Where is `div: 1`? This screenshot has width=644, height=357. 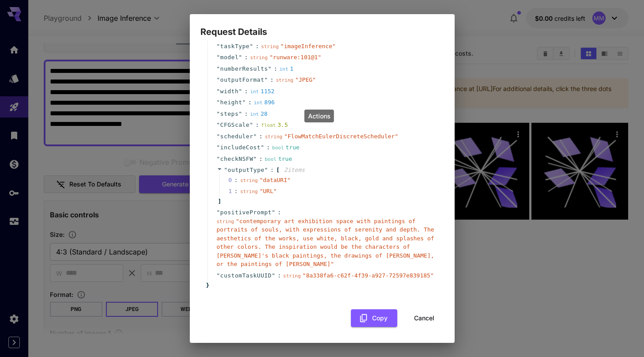
div: 1 is located at coordinates (286, 69).